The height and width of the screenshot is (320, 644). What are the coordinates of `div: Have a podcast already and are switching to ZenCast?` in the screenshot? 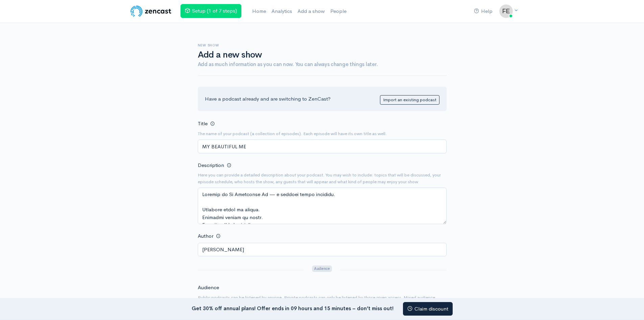 It's located at (322, 99).